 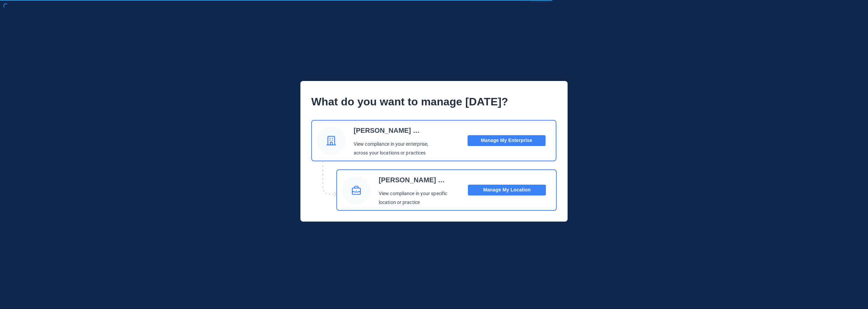 What do you see at coordinates (391, 153) in the screenshot?
I see `p: across your locations or practices` at bounding box center [391, 153].